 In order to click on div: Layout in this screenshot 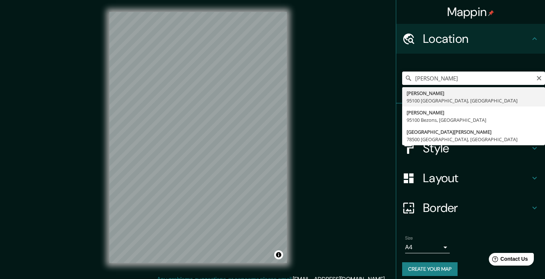, I will do `click(471, 178)`.